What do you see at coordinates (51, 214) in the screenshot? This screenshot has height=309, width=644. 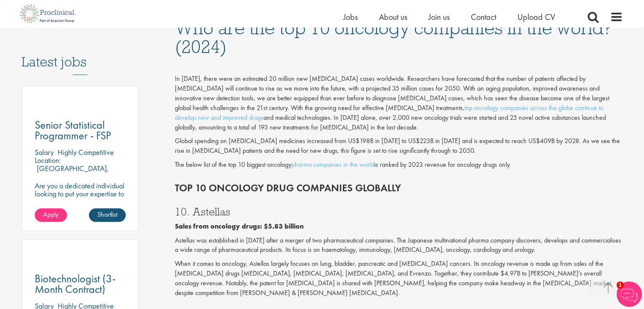 I see `span: Apply` at bounding box center [51, 214].